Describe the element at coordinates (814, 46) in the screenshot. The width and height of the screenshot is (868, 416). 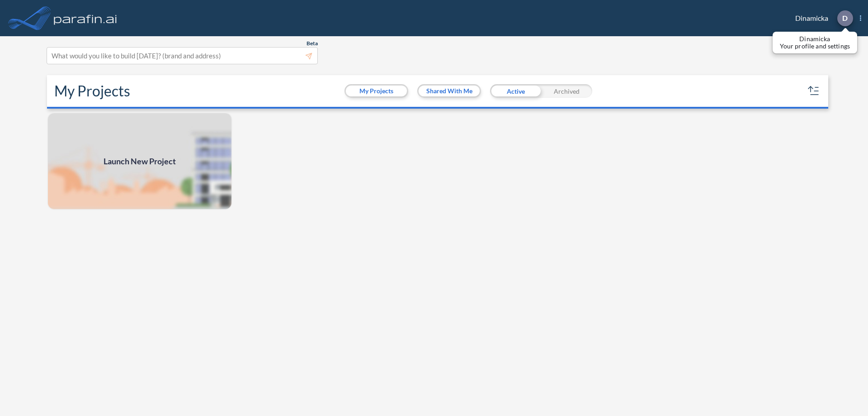
I see `p: Your profile and settings` at that location.